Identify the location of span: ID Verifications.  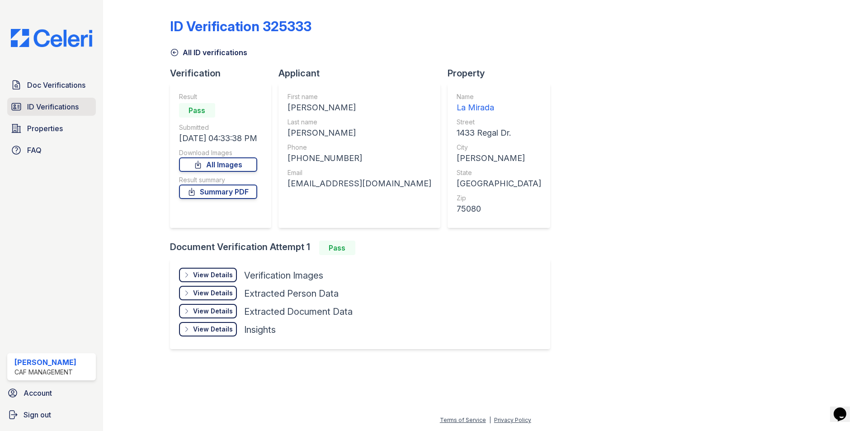
(53, 107).